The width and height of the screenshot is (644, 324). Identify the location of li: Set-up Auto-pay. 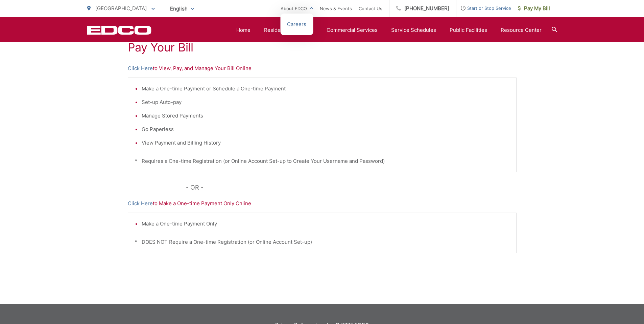
(325, 102).